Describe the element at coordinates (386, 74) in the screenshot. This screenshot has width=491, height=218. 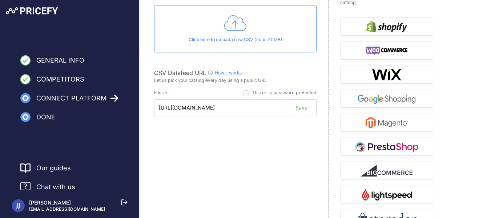
I see `img: Wix` at that location.